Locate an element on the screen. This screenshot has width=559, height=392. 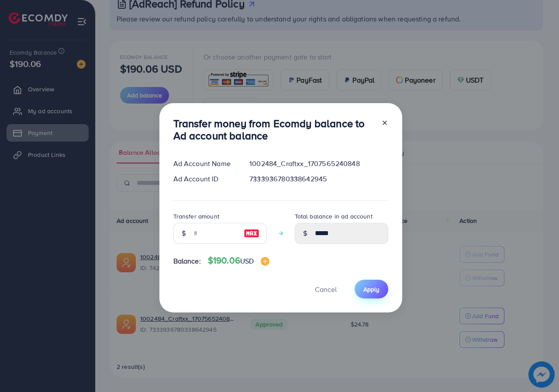
h4: $190.06 is located at coordinates (239, 260).